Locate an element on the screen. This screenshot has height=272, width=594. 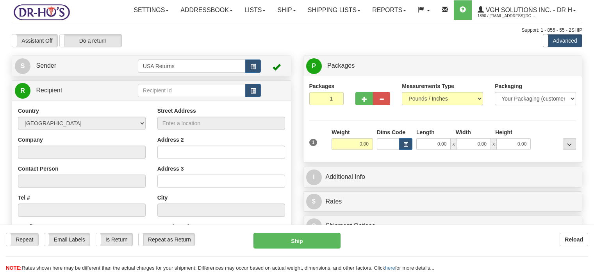
span: P is located at coordinates (314, 66).